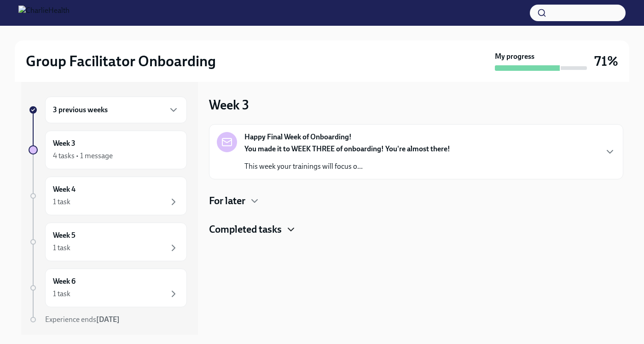 The width and height of the screenshot is (644, 344). I want to click on h4: Completed tasks, so click(245, 229).